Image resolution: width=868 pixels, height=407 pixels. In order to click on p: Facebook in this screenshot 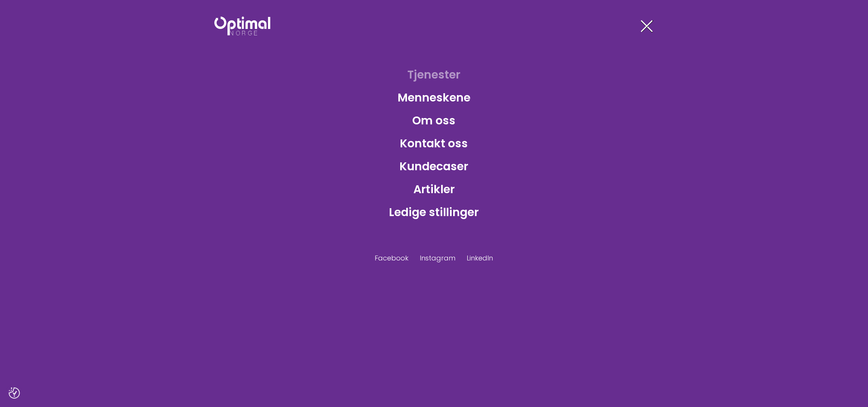, I will do `click(392, 258)`.